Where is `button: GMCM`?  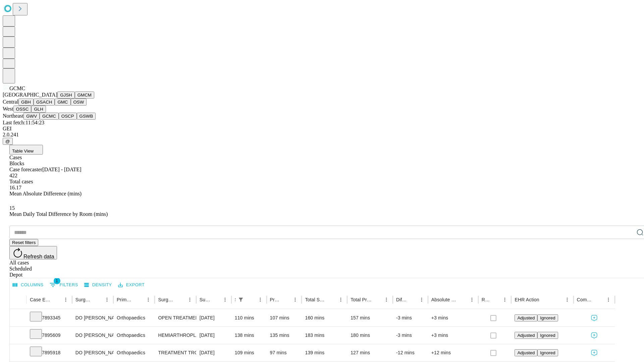
button: GMCM is located at coordinates (84, 95).